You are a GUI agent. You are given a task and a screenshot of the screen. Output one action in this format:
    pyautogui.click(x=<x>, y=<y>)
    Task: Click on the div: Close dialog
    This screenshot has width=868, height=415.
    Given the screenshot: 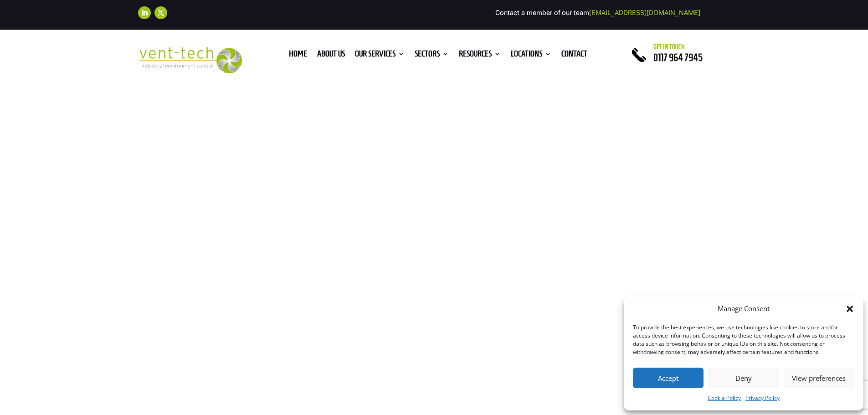 What is the action you would take?
    pyautogui.click(x=849, y=309)
    